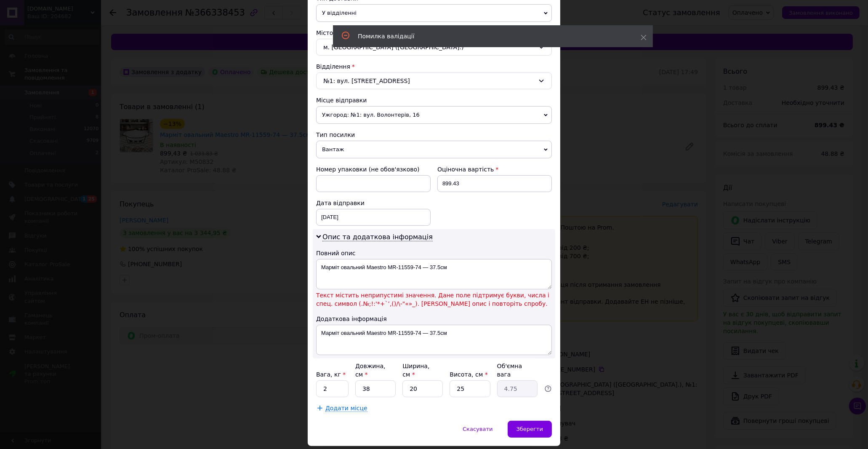 Image resolution: width=868 pixels, height=449 pixels. Describe the element at coordinates (434, 300) in the screenshot. I see `span: Текст містить неприпустимі значення. Дане поле підтримує букви, числа і спец. символ (.№;!:'*+`’,...` at that location.